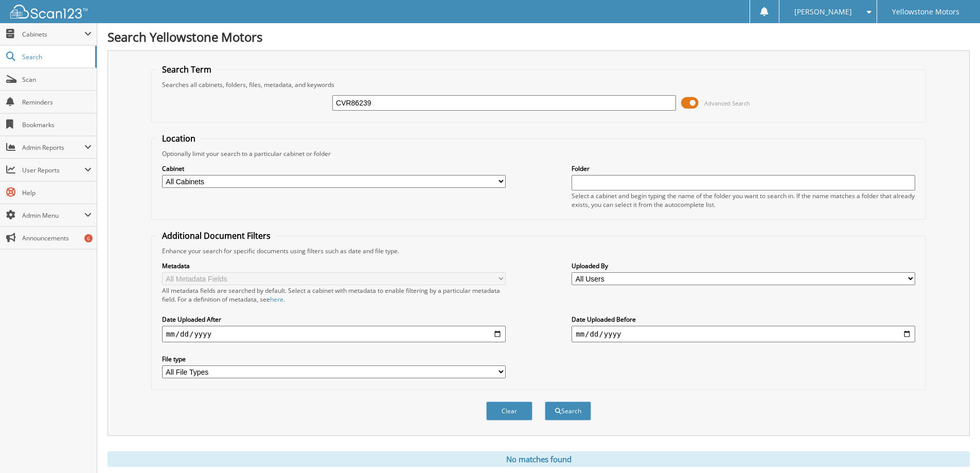 The image size is (980, 473). I want to click on div: Searches all cabinets, folders, files, metadata, and keywords, so click(539, 85).